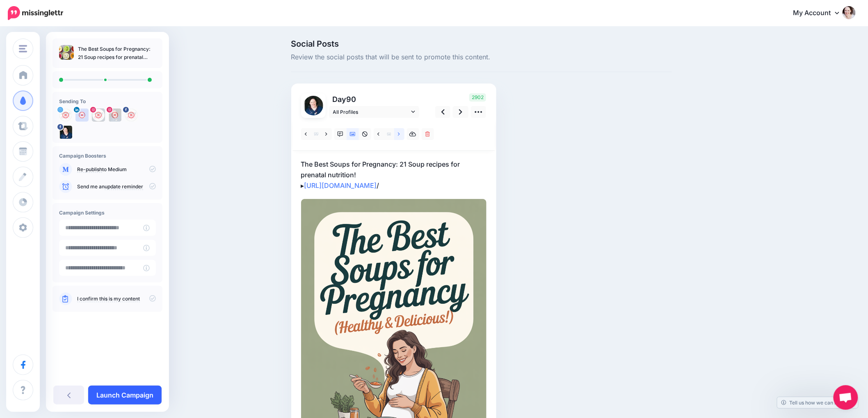 The height and width of the screenshot is (418, 868). Describe the element at coordinates (124, 187) in the screenshot. I see `a: update reminder` at that location.